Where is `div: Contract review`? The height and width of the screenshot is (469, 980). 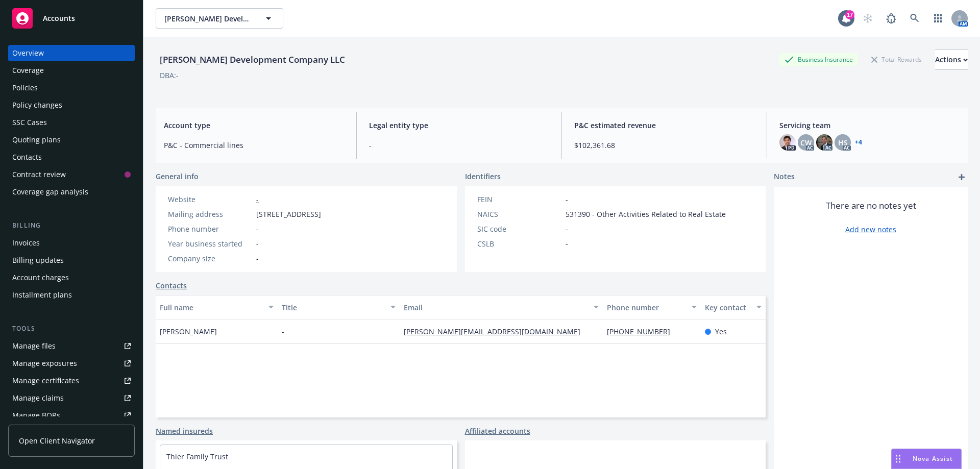
div: Contract review is located at coordinates (38, 175).